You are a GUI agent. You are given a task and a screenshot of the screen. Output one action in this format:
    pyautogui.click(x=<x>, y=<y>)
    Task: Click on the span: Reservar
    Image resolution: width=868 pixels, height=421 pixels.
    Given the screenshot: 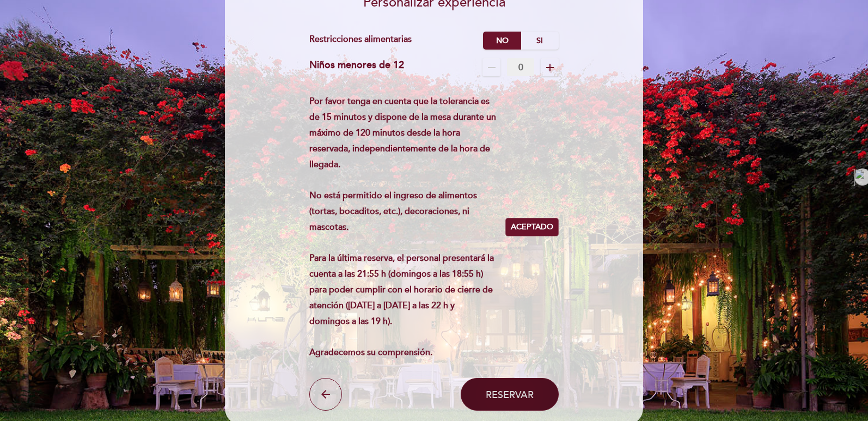 What is the action you would take?
    pyautogui.click(x=510, y=394)
    